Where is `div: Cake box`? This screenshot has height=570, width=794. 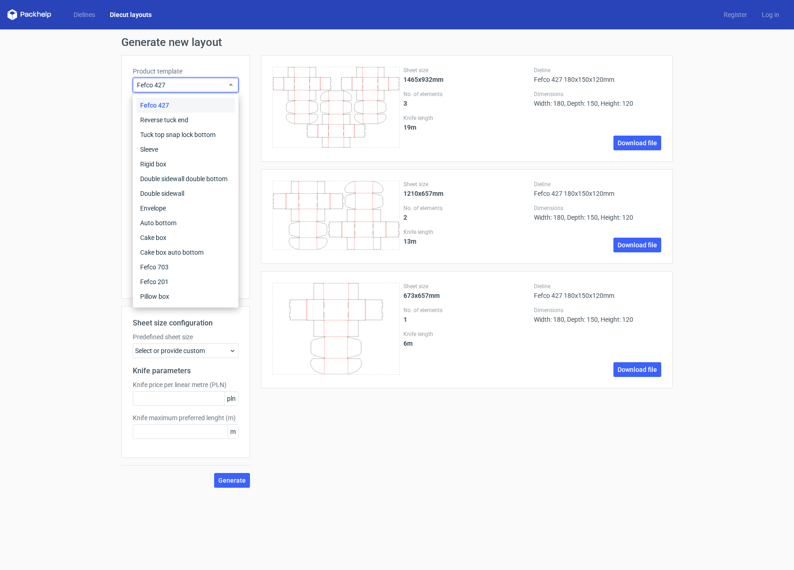
div: Cake box is located at coordinates (186, 238).